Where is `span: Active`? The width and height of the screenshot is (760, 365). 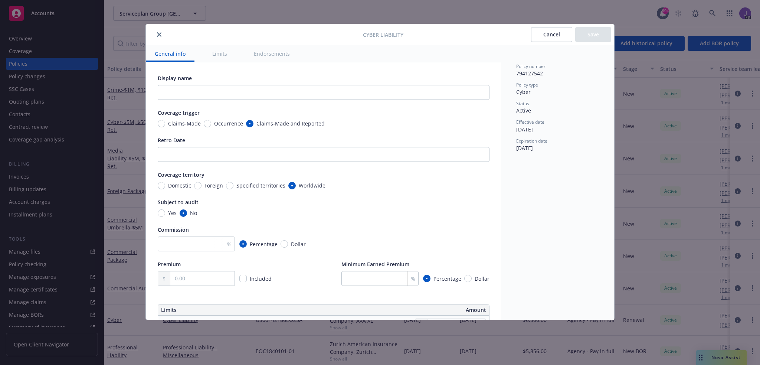
span: Active is located at coordinates (524, 110).